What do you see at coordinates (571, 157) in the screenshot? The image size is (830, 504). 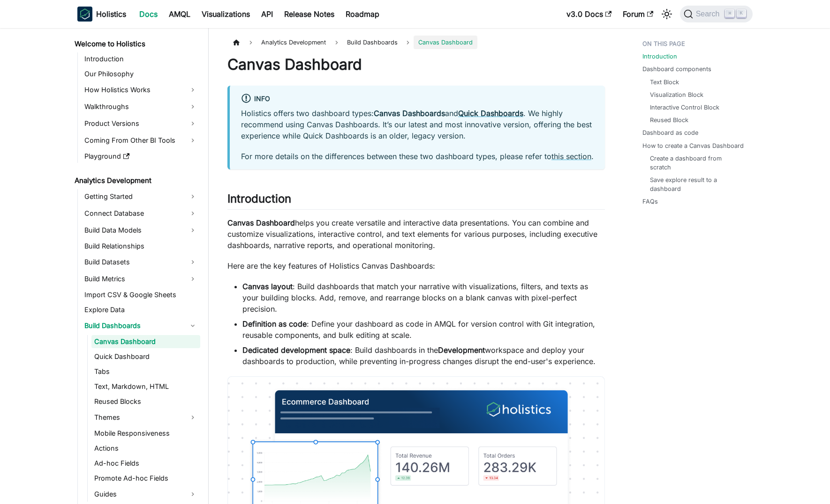 I see `a: this section` at bounding box center [571, 157].